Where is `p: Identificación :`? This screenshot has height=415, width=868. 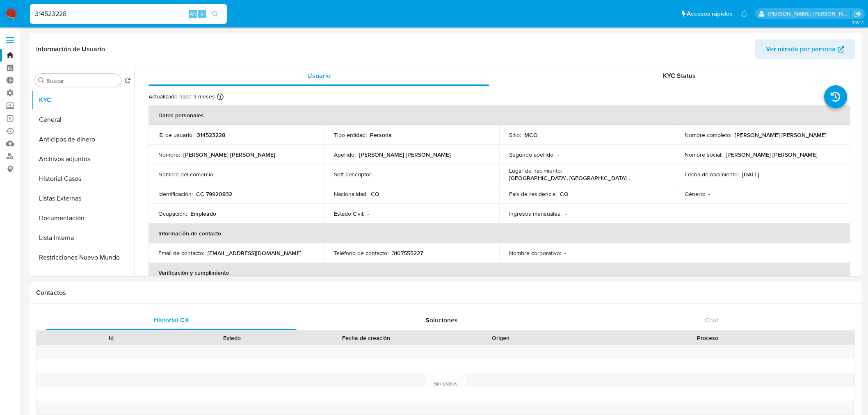 p: Identificación : is located at coordinates (175, 194).